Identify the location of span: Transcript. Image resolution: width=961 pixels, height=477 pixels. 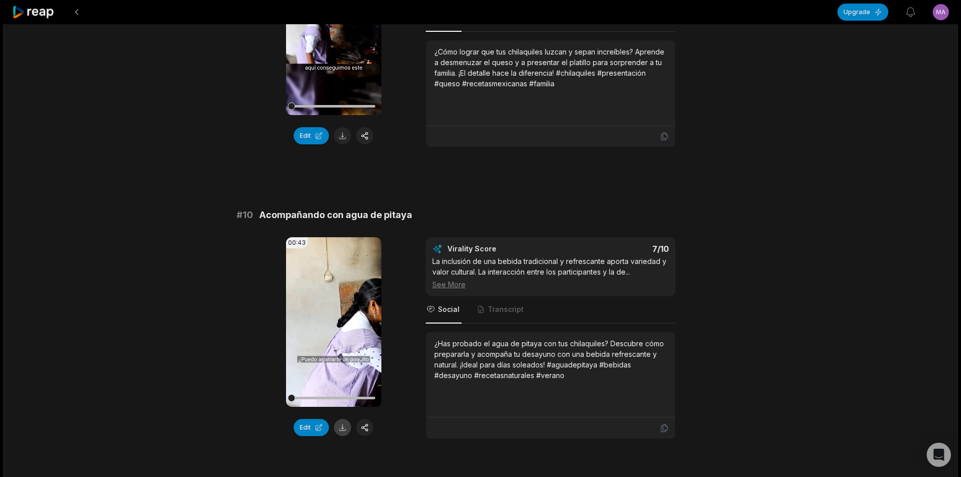
(506, 309).